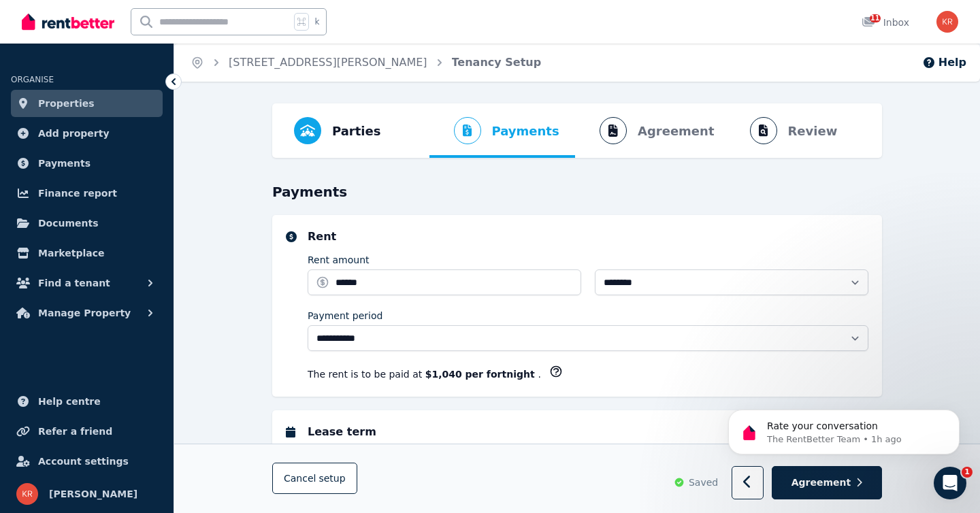  Describe the element at coordinates (345, 316) in the screenshot. I see `label: Payment period` at that location.